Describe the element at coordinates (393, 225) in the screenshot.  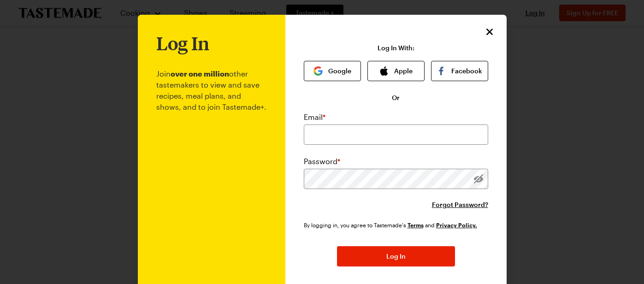
I see `div: By logging in, you agree to Tastemade's and` at that location.